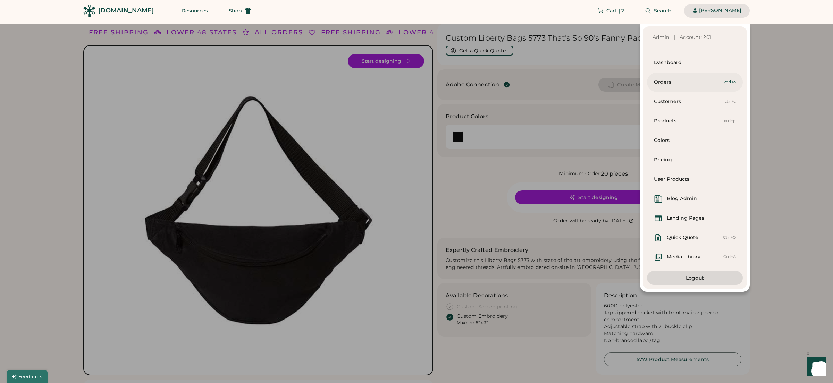 This screenshot has height=383, width=833. What do you see at coordinates (682, 238) in the screenshot?
I see `div: Quick Quote` at bounding box center [682, 238].